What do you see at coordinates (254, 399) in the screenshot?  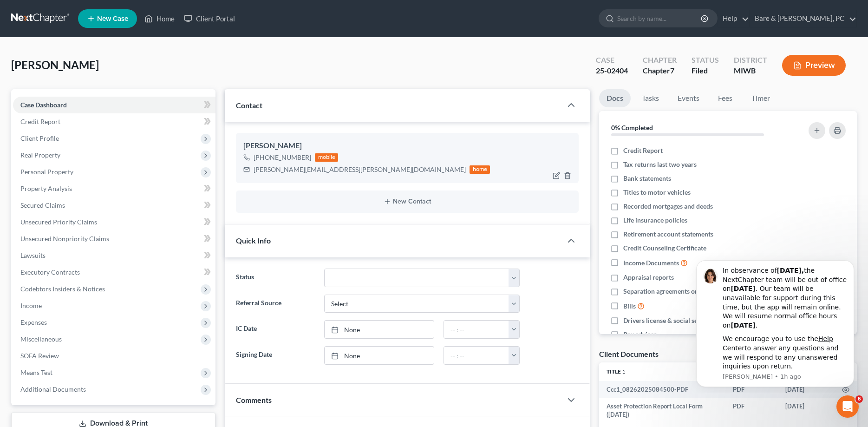 I see `span: Comments` at bounding box center [254, 399].